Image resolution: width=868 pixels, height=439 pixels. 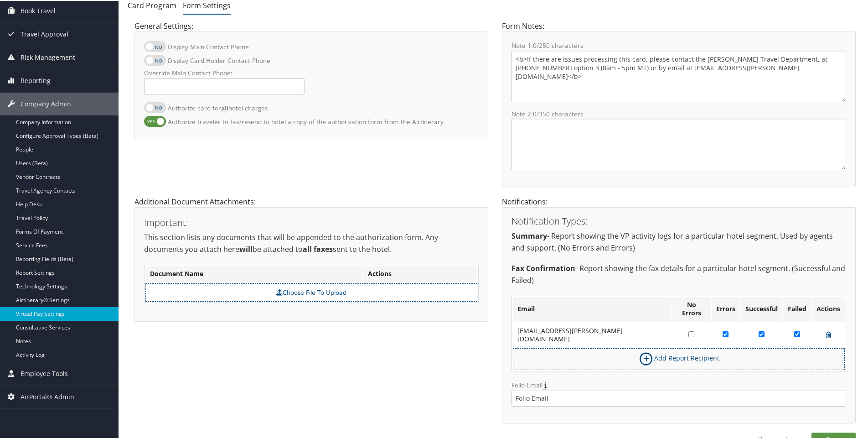 I want to click on strong: will, so click(x=246, y=248).